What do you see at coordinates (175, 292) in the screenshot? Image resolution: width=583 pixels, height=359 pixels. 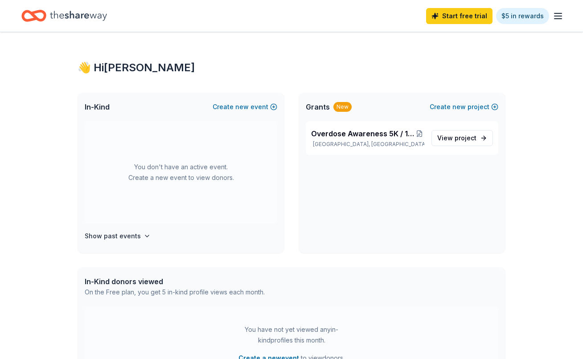 I see `div: On the Free plan, you get 5 in-kind profile views each month.` at bounding box center [175, 292].